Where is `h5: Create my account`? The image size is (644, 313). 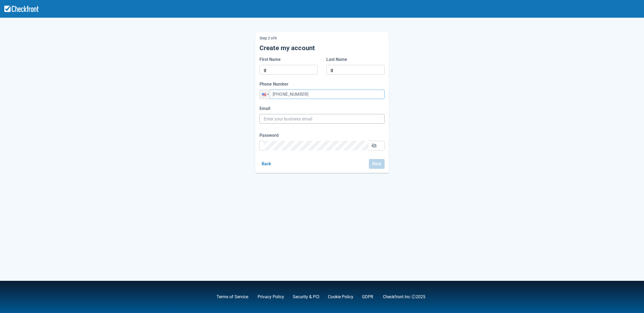
h5: Create my account is located at coordinates (322, 48).